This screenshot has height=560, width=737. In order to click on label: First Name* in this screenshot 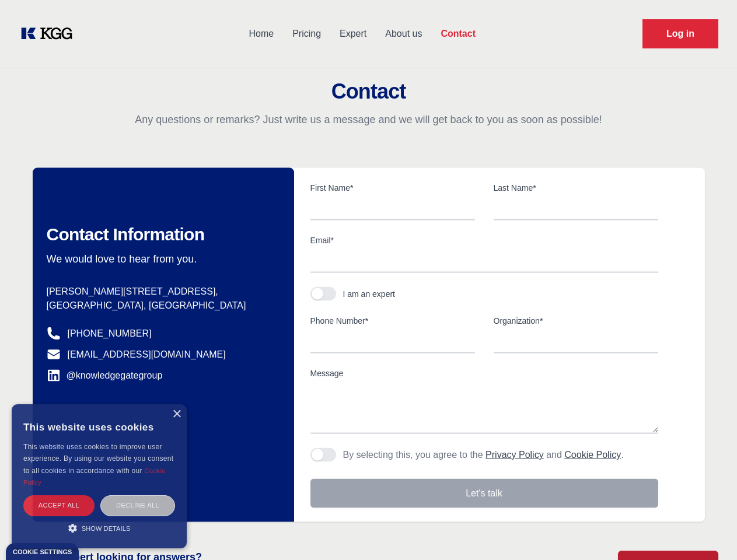, I will do `click(393, 188)`.